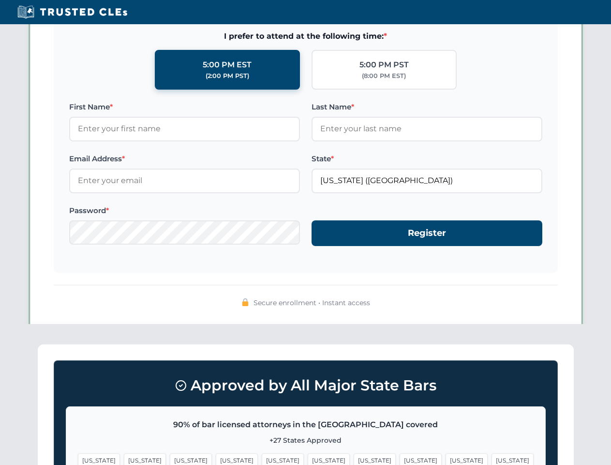 This screenshot has width=611, height=465. Describe the element at coordinates (384, 76) in the screenshot. I see `div: (8:00 PM EST)` at that location.